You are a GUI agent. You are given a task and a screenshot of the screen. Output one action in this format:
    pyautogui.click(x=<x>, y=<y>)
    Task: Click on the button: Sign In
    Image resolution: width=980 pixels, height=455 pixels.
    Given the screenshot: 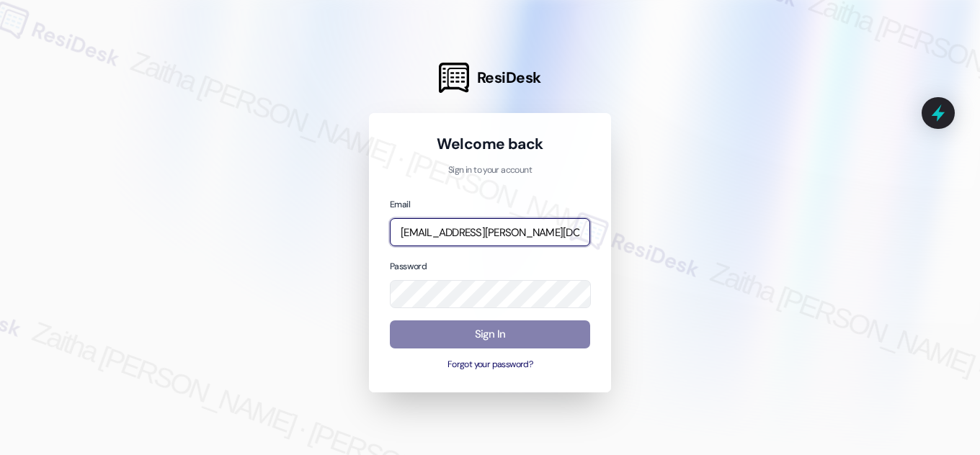 What is the action you would take?
    pyautogui.click(x=490, y=334)
    